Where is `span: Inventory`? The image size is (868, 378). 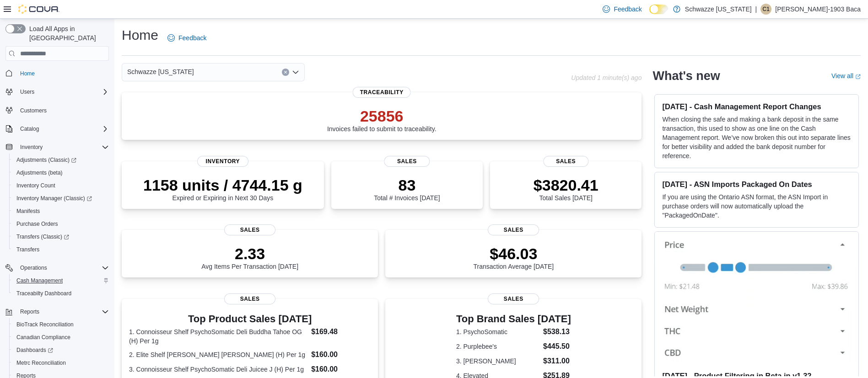
span: Inventory is located at coordinates (223, 161).